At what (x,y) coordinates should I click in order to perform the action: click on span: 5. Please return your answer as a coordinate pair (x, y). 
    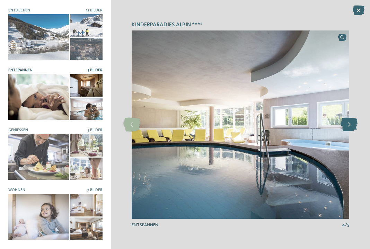
    Looking at the image, I should click on (348, 225).